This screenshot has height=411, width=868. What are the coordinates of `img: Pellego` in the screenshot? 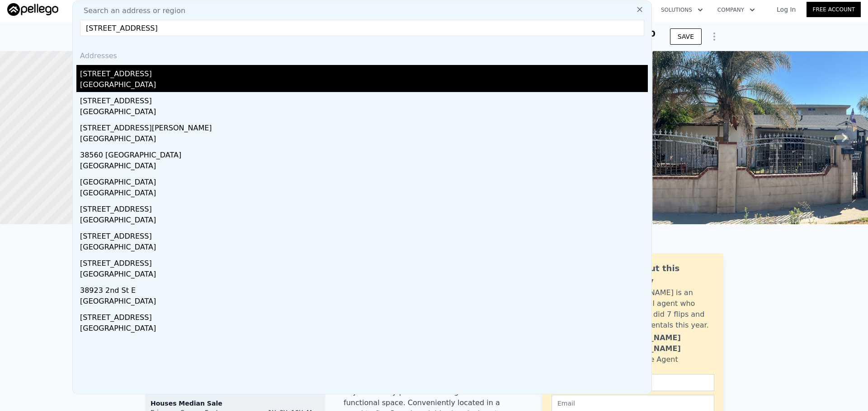 It's located at (33, 10).